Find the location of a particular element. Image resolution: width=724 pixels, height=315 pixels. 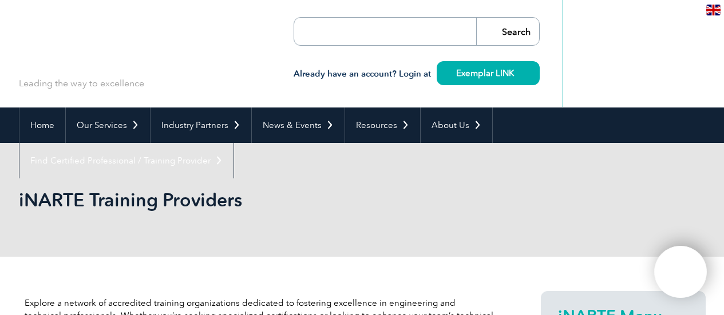

input: Search is located at coordinates (507, 31).